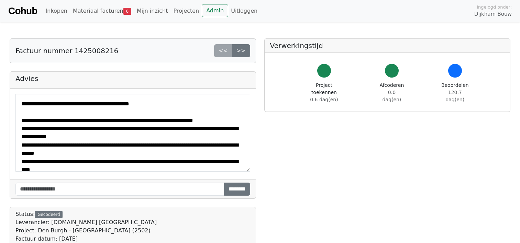 The height and width of the screenshot is (243, 520). I want to click on div: Beoordelen, so click(455, 92).